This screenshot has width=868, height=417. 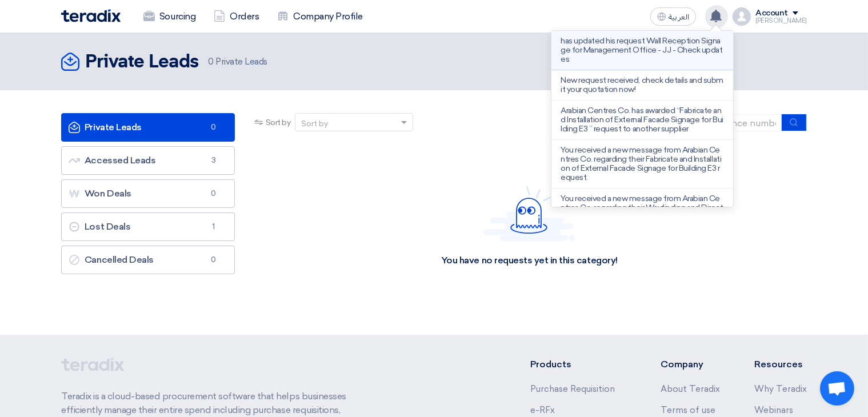 What do you see at coordinates (771, 13) in the screenshot?
I see `div: Account` at bounding box center [771, 13].